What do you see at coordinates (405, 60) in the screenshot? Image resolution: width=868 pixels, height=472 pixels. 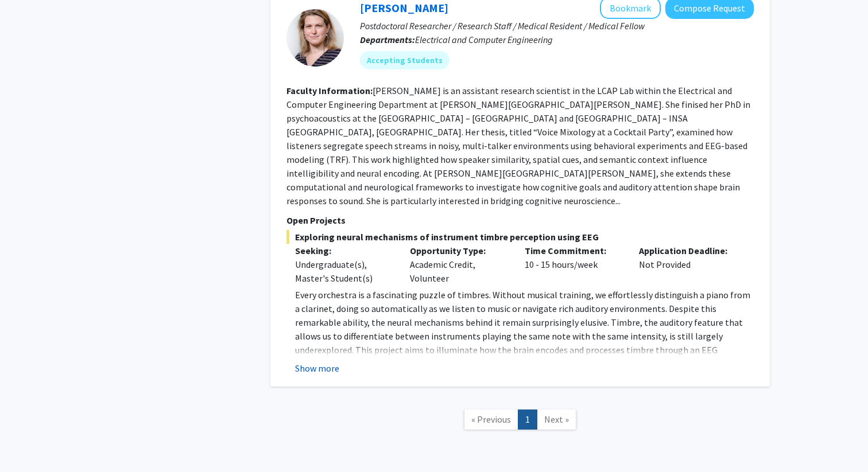 I see `mat-chip: Accepting Students` at bounding box center [405, 60].